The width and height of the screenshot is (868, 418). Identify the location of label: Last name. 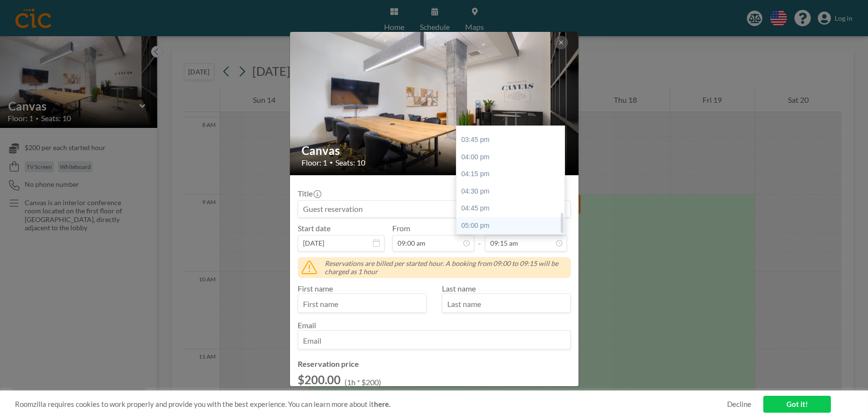
(459, 288).